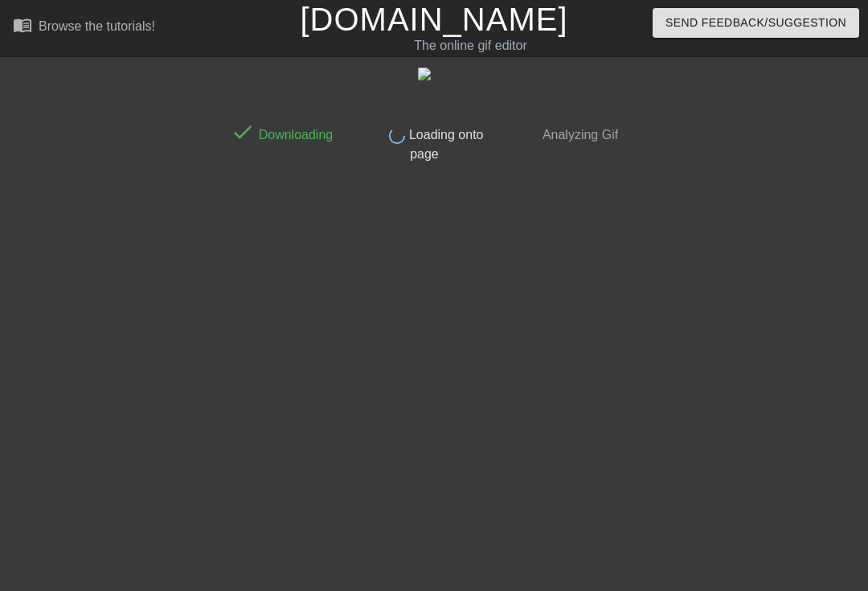 This screenshot has width=868, height=591. Describe the element at coordinates (579, 134) in the screenshot. I see `span: Analyzing Gif` at that location.